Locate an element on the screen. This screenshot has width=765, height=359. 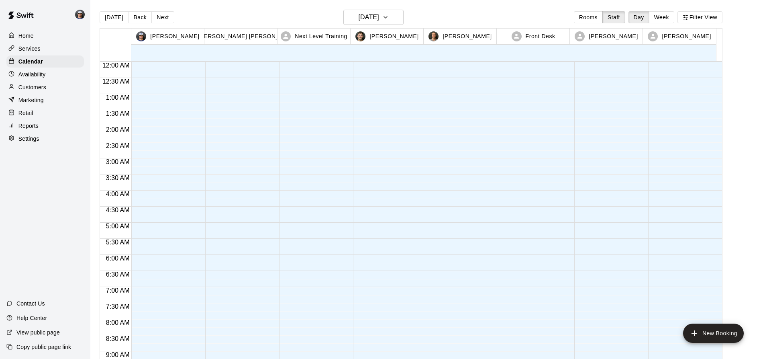
p: Help Center is located at coordinates (32, 318).